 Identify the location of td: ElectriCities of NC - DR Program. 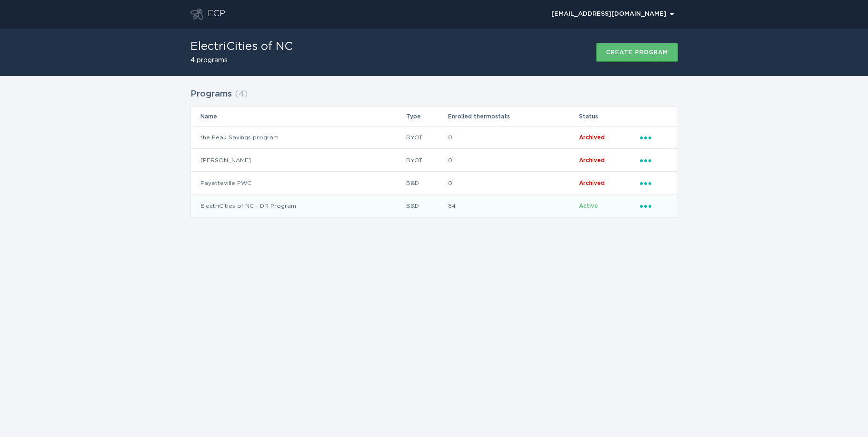
(298, 206).